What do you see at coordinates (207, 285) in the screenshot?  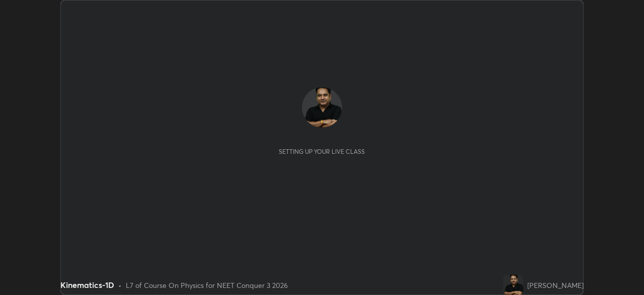 I see `div: L7 of Course On Physics for NEET Conquer 3 2026` at bounding box center [207, 285].